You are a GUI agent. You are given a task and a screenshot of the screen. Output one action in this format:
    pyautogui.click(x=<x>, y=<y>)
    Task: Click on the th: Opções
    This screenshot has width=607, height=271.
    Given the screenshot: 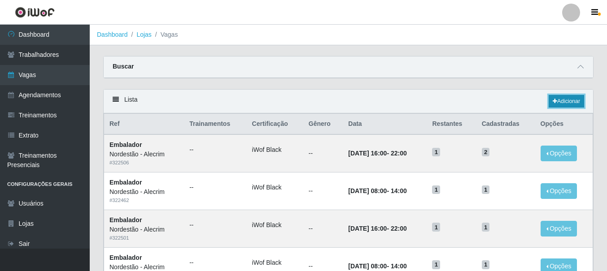 What is the action you would take?
    pyautogui.click(x=564, y=124)
    